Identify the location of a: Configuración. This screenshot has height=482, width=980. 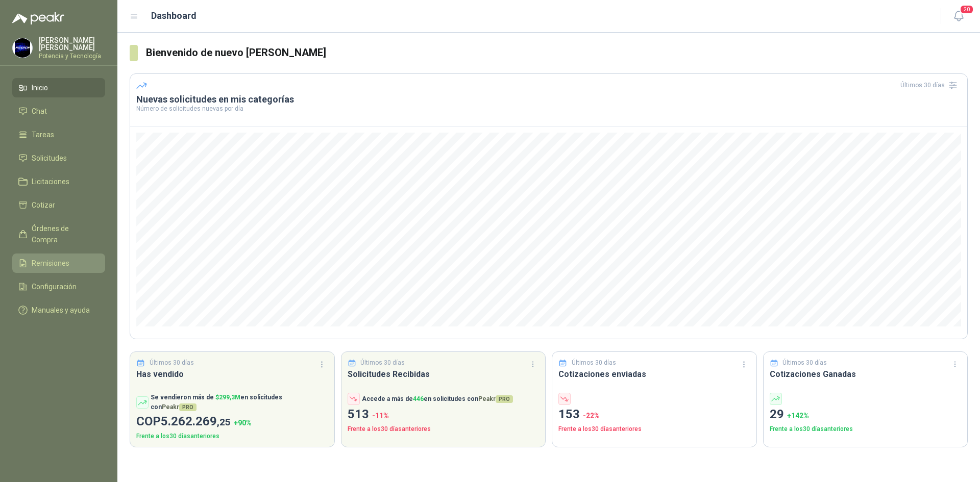
(59, 287).